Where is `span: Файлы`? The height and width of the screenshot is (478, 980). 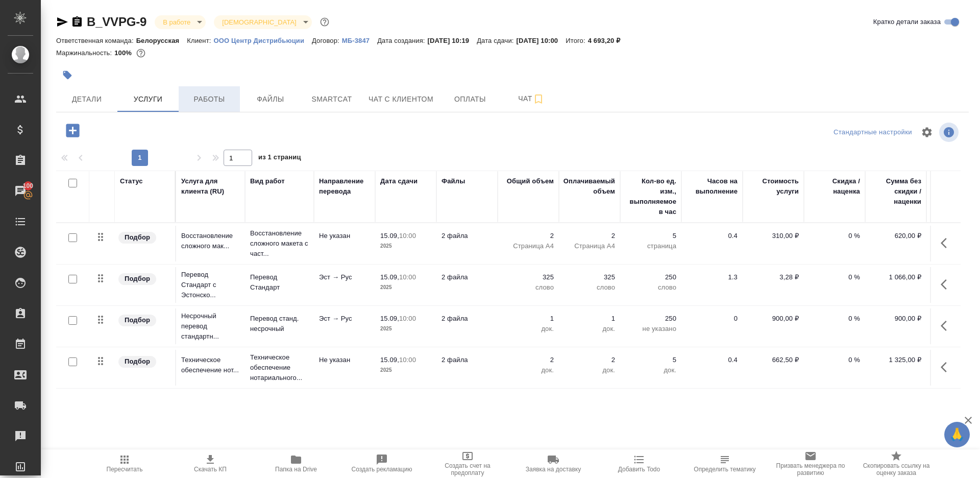
span: Файлы is located at coordinates (270, 99).